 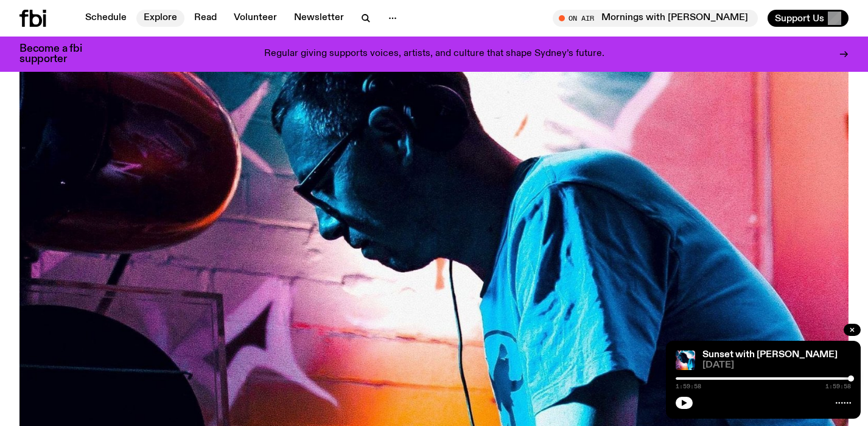 I want to click on a: Explore, so click(x=160, y=18).